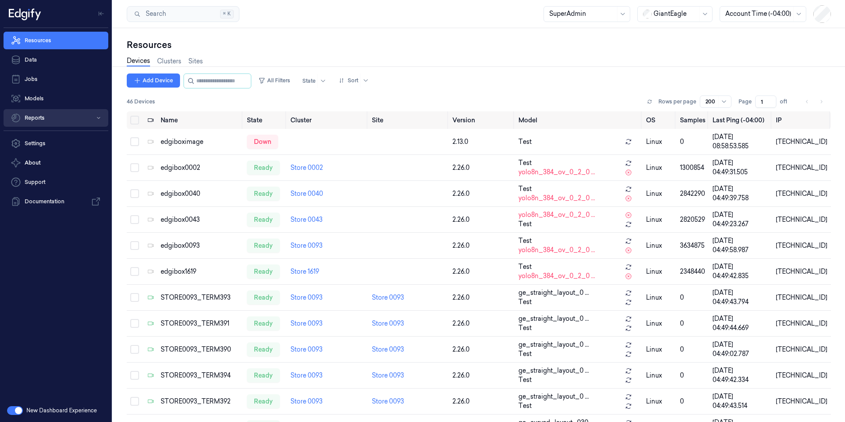 The width and height of the screenshot is (845, 422). Describe the element at coordinates (200, 402) in the screenshot. I see `div: STORE0093_TERM392` at that location.